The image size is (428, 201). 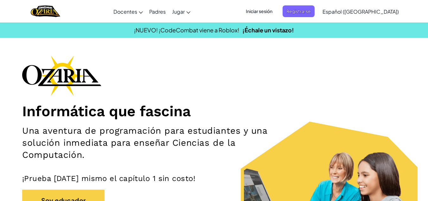 What do you see at coordinates (128, 11) in the screenshot?
I see `a: Docentes` at bounding box center [128, 11].